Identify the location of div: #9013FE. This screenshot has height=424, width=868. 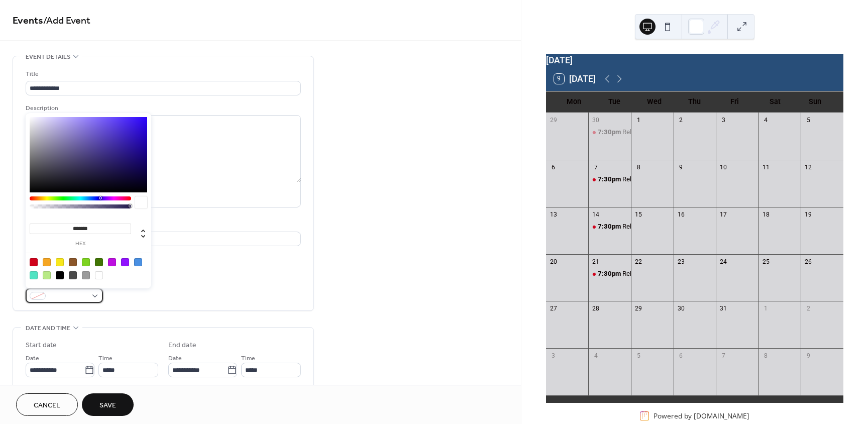
(125, 262).